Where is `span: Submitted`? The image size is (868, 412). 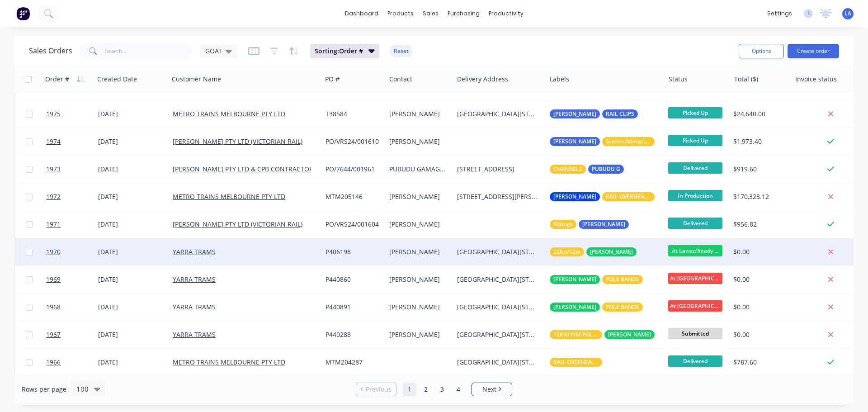 span: Submitted is located at coordinates (696, 333).